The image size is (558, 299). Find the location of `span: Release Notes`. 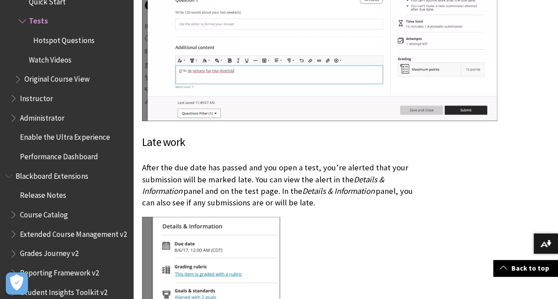

span: Release Notes is located at coordinates (43, 194).